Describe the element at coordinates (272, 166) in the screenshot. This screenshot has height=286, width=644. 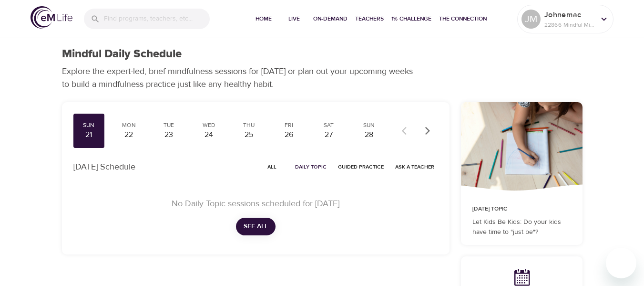
I see `button: All` at that location.